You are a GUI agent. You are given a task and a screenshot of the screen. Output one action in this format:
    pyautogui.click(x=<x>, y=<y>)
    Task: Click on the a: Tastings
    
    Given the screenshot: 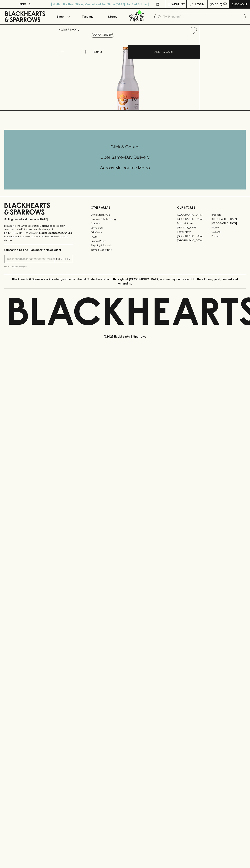 What is the action you would take?
    pyautogui.click(x=88, y=17)
    